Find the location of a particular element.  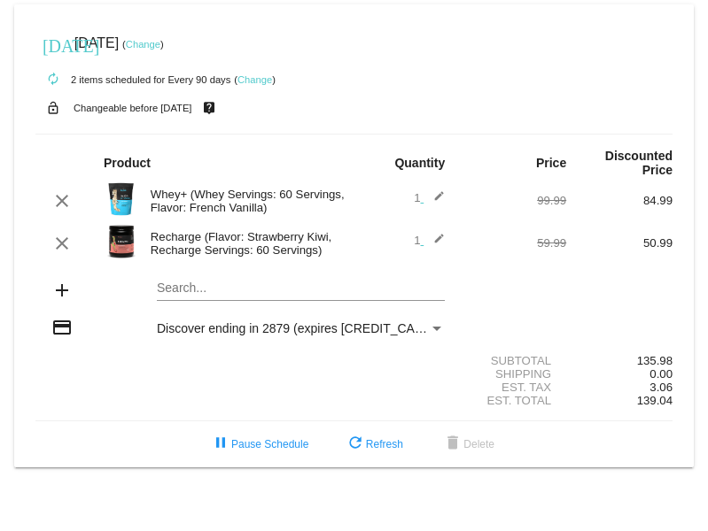

strong: Price is located at coordinates (551, 163).